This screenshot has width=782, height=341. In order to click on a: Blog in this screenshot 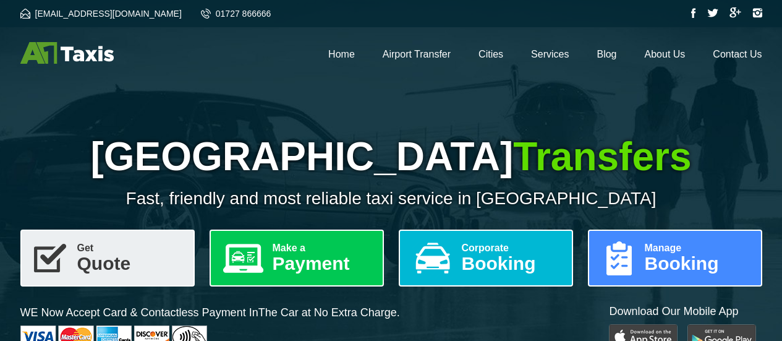, I will do `click(607, 54)`.